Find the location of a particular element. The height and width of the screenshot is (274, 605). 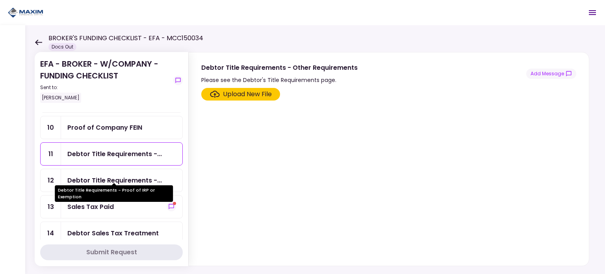

div: EFA - BROKER - W/COMPANY - FUNDING CHECKLIST is located at coordinates (105, 80).